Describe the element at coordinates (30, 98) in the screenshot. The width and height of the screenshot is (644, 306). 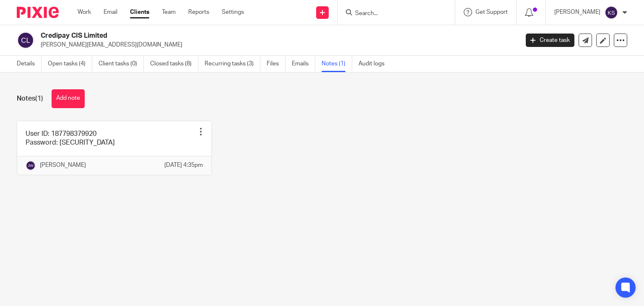
I see `h1: Notes` at that location.